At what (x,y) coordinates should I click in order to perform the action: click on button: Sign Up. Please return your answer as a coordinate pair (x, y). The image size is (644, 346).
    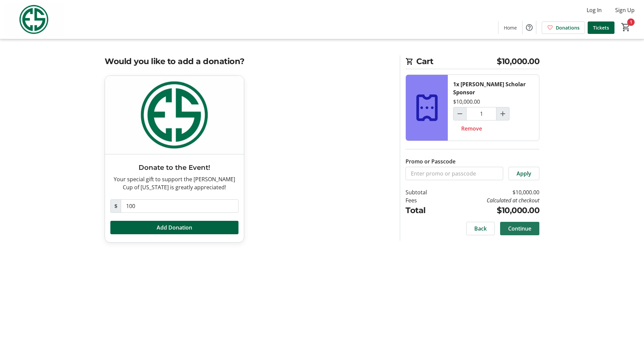
    Looking at the image, I should click on (625, 10).